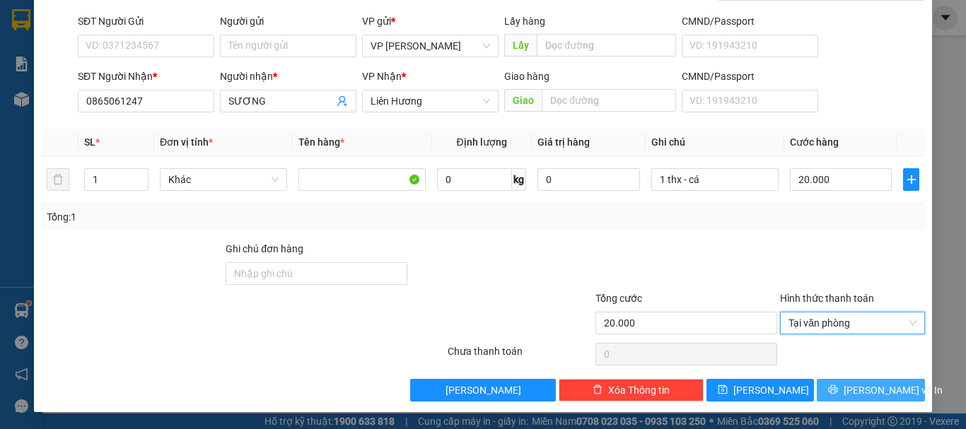 The width and height of the screenshot is (966, 429). I want to click on span: Giao hàng, so click(527, 76).